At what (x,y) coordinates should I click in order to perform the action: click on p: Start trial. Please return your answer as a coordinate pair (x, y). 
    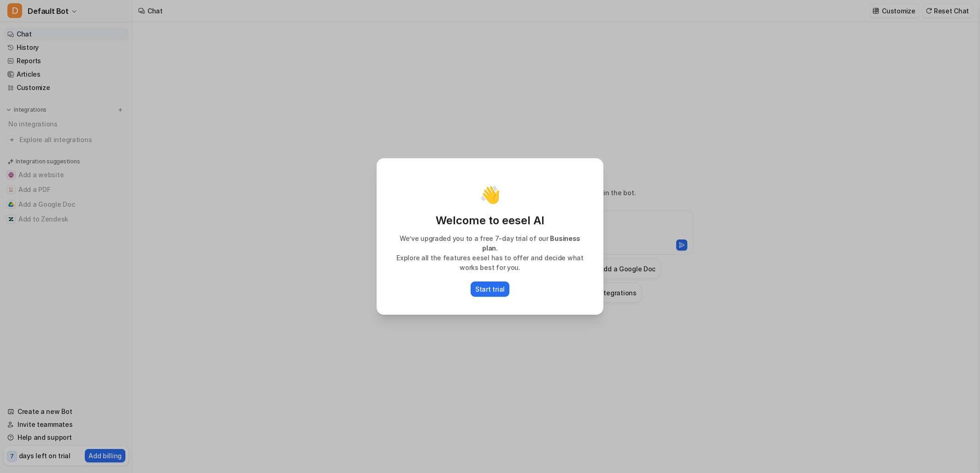
    Looking at the image, I should click on (490, 289).